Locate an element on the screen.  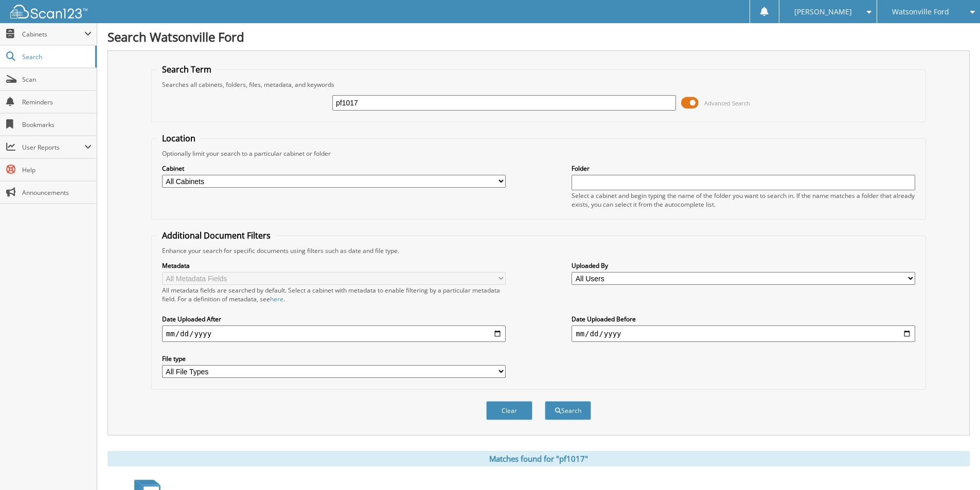
div: Select a cabinet and begin typing the name of the folder you want to search in. If the name match... is located at coordinates (743, 200).